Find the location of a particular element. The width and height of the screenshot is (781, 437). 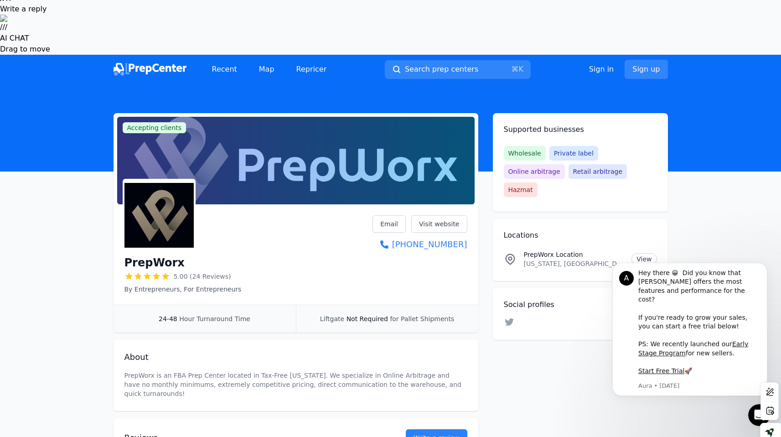

h2: About is located at coordinates (296, 357).